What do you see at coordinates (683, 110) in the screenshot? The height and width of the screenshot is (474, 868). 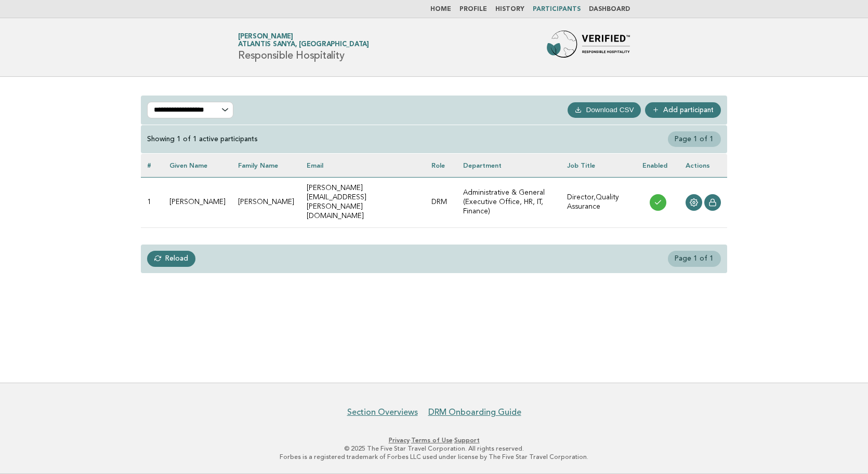 I see `a: Add participant` at bounding box center [683, 110].